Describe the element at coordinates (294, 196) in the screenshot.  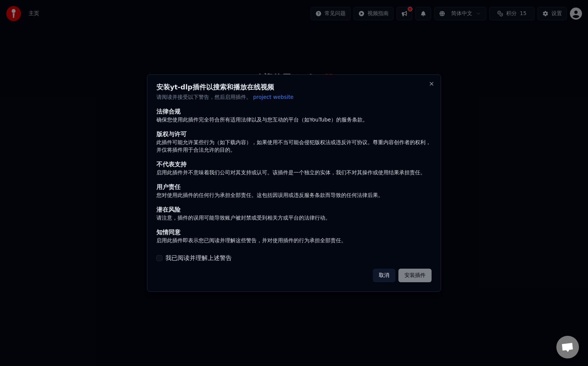
I see `div: 您对使用此插件的任何行为承担全部责任。这包括因误用或违反服务条款而导致的任何法律后果。` at that location.